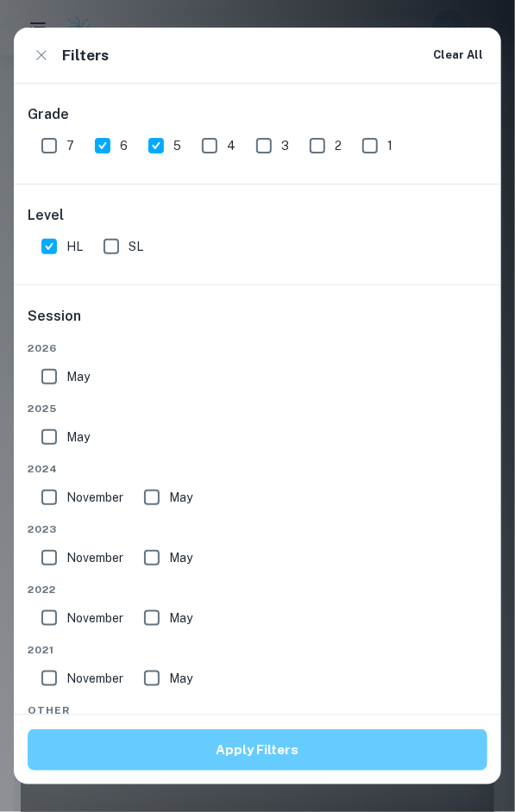 The height and width of the screenshot is (812, 515). What do you see at coordinates (257, 408) in the screenshot?
I see `span: 2025` at bounding box center [257, 408].